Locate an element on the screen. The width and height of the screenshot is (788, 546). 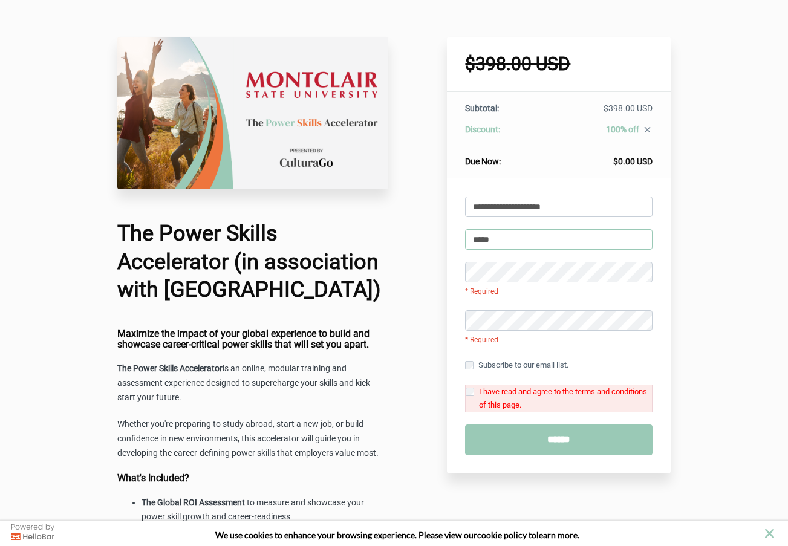
strong: The Global ROI Assessment is located at coordinates (193, 502).